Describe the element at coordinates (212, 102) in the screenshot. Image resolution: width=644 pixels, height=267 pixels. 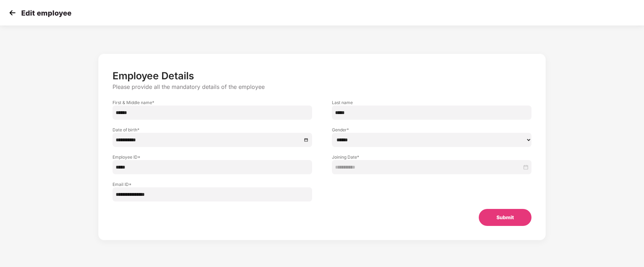
I see `label: First & Middle name` at that location.